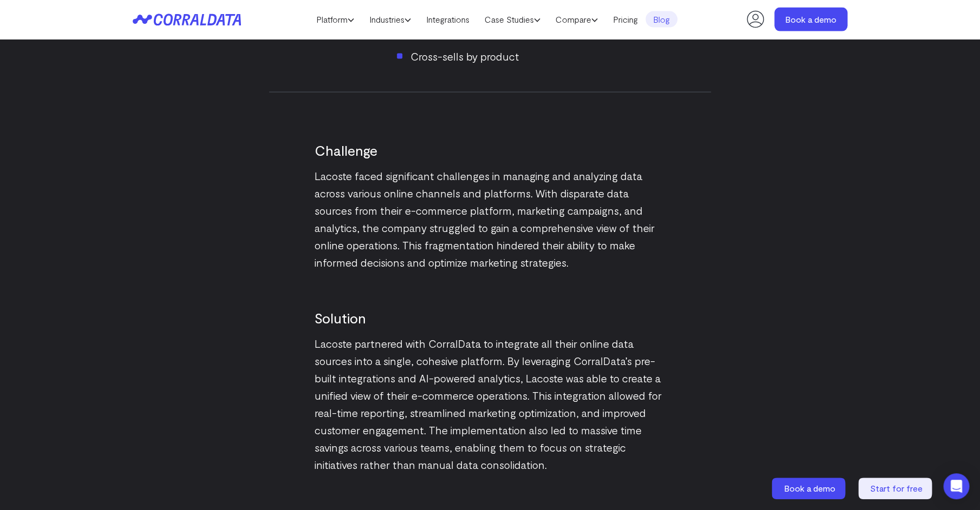 The height and width of the screenshot is (510, 980). Describe the element at coordinates (554, 56) in the screenshot. I see `li: Cross-sells by product` at that location.